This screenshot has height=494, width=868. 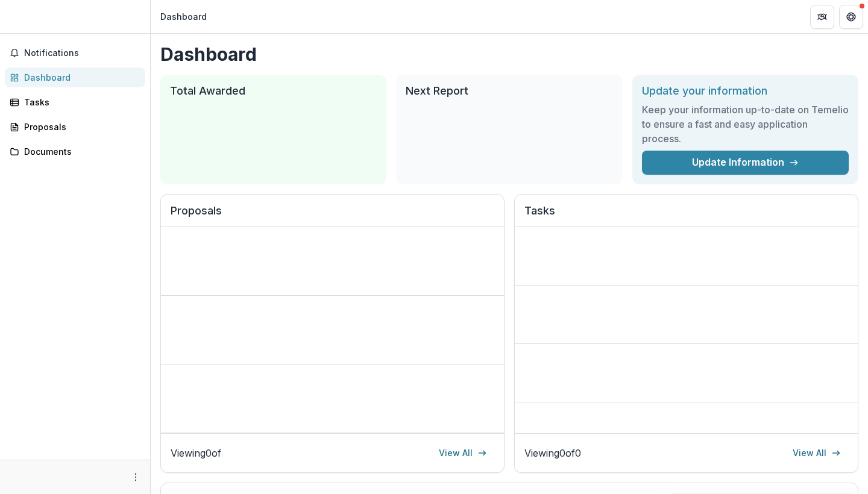 I want to click on button: Partners, so click(x=822, y=17).